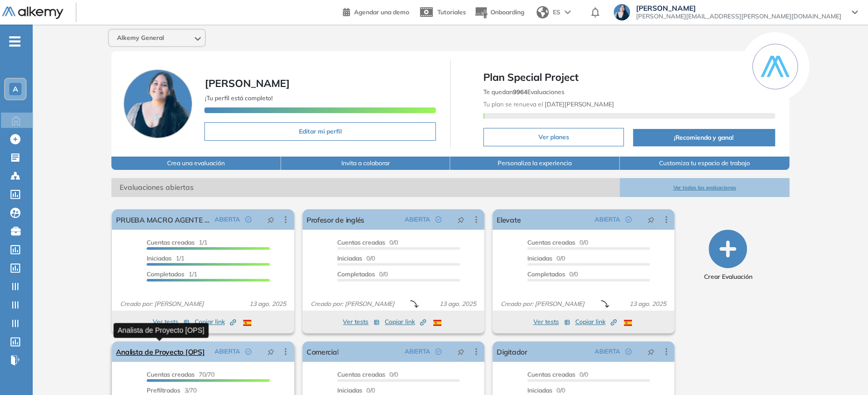 This screenshot has width=868, height=395. I want to click on button: Personaliza la experiencia, so click(535, 163).